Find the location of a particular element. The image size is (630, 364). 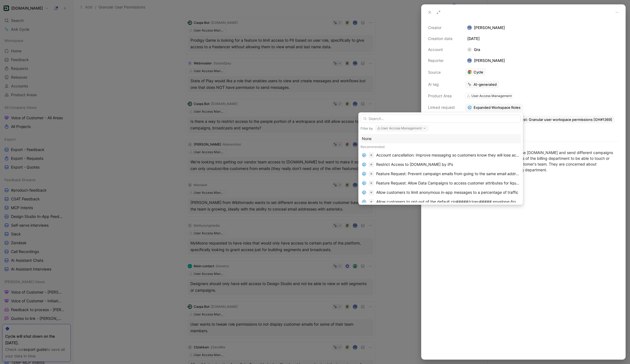

div: Account cancellation: Improve messaging so customers know they will lose access to account is located at coordinates (448, 155).